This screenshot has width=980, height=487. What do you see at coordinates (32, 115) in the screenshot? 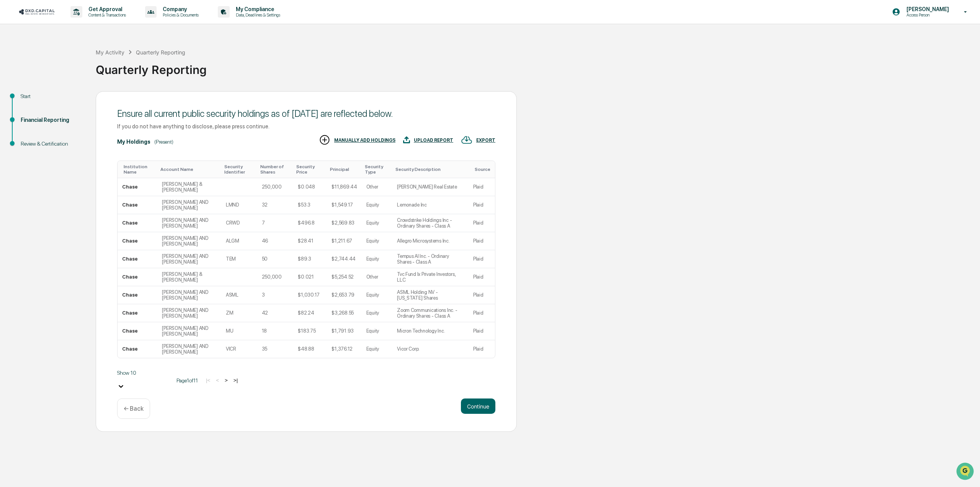
I see `span: Data Lookup` at bounding box center [32, 115].